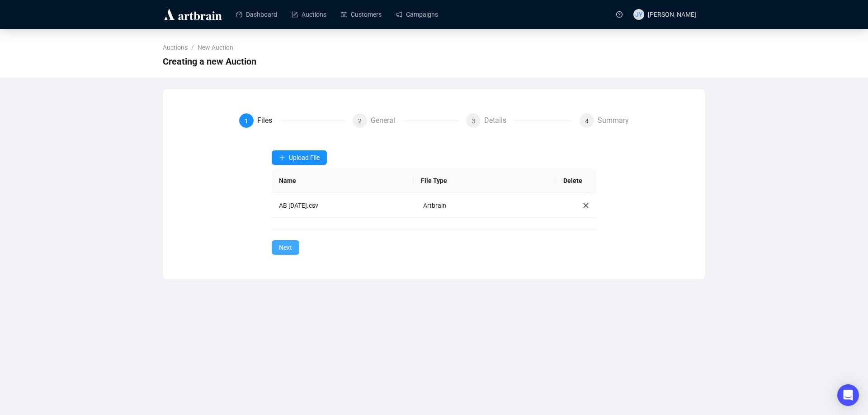  I want to click on span: close, so click(586, 206).